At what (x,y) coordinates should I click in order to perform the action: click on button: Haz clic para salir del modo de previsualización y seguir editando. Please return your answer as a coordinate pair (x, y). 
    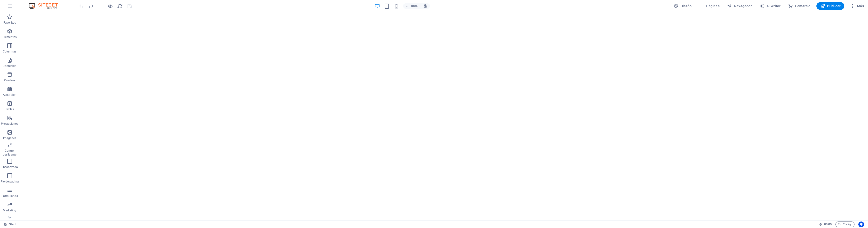
    Looking at the image, I should click on (110, 6).